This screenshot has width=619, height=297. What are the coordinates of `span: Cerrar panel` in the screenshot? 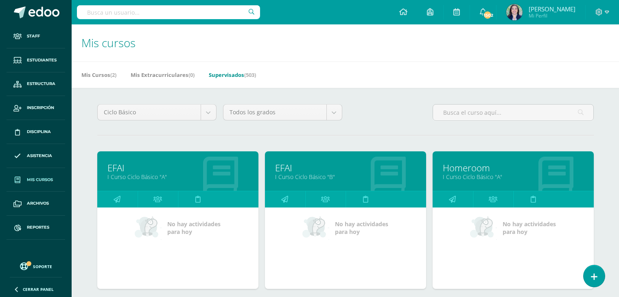 It's located at (38, 289).